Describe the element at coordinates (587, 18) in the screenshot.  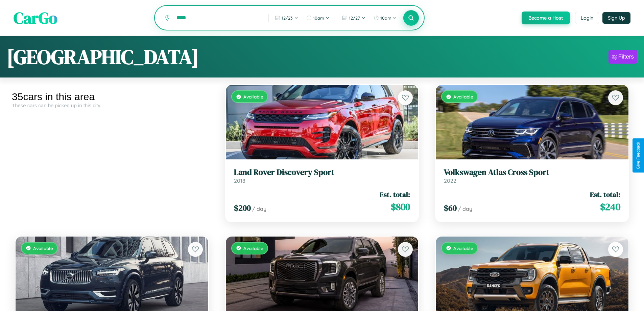
I see `button: Login` at that location.